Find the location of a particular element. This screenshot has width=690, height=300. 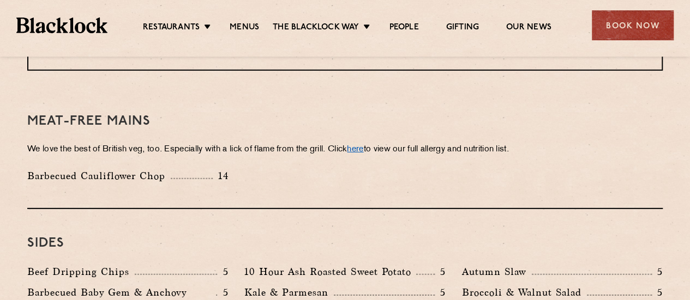

p: 10 Hour Ash Roasted Sweet Potato is located at coordinates (330, 272).